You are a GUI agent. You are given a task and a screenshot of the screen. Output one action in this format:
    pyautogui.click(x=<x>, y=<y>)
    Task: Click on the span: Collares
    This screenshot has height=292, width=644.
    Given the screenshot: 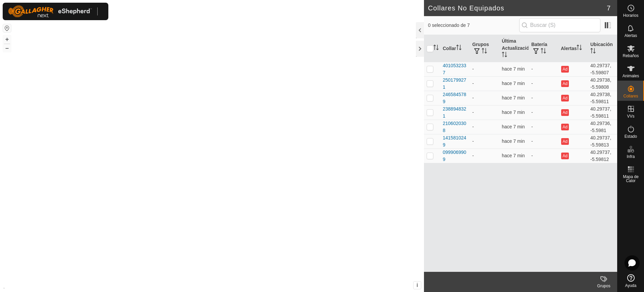 What is the action you would take?
    pyautogui.click(x=630, y=96)
    